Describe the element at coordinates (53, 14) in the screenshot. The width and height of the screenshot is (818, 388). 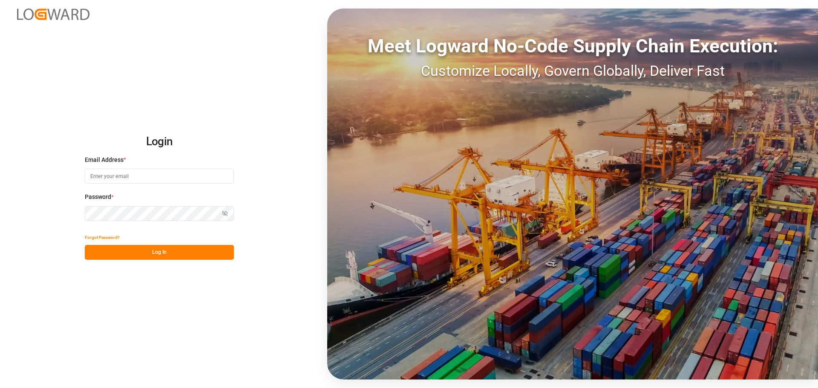
I see `img: Logward_new_orange.png` at that location.